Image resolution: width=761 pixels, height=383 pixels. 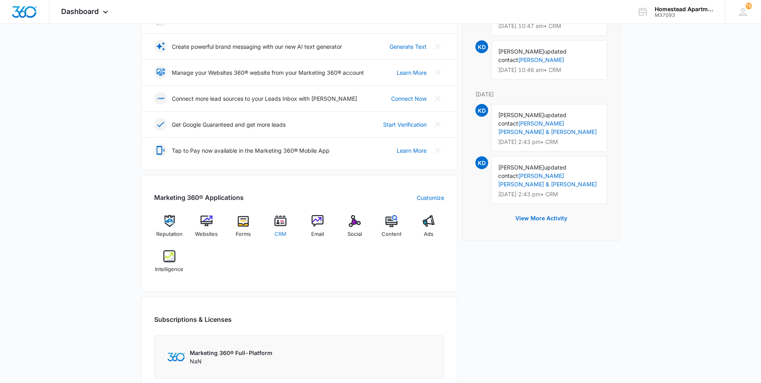 I want to click on a: Email, so click(x=318, y=229).